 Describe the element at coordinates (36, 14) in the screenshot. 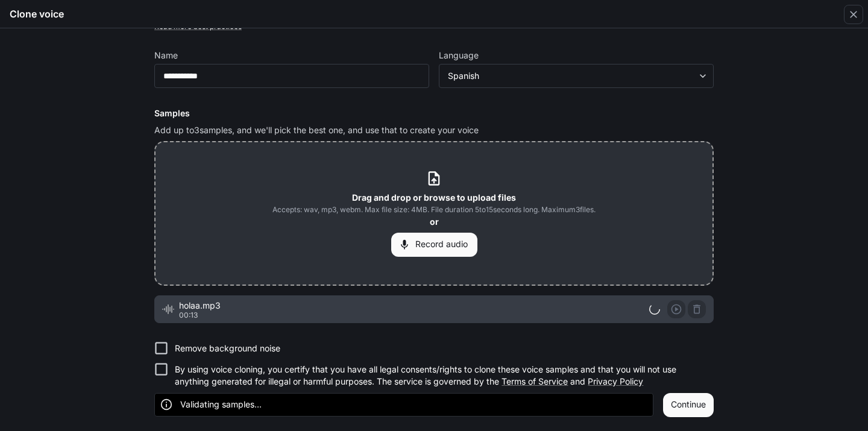

I see `h5: Clone voice` at that location.